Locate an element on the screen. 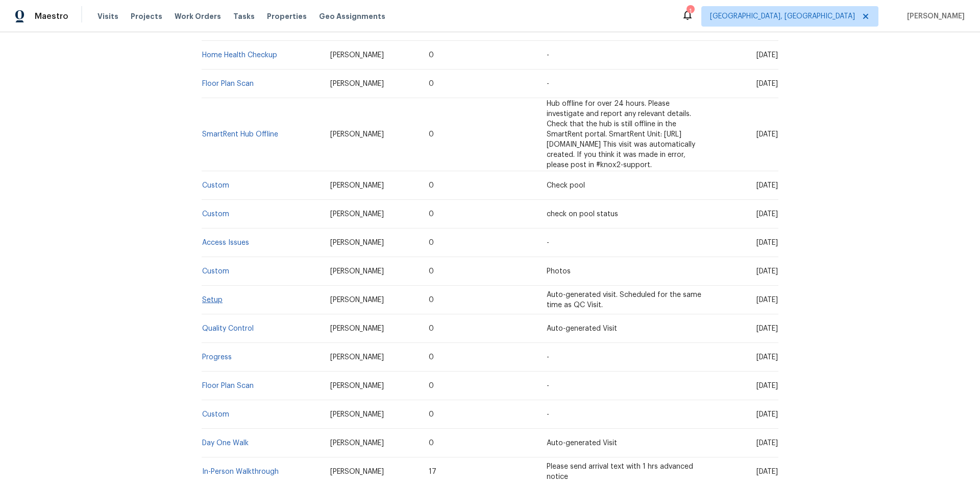 This screenshot has width=980, height=483. span: Properties is located at coordinates (287, 16).